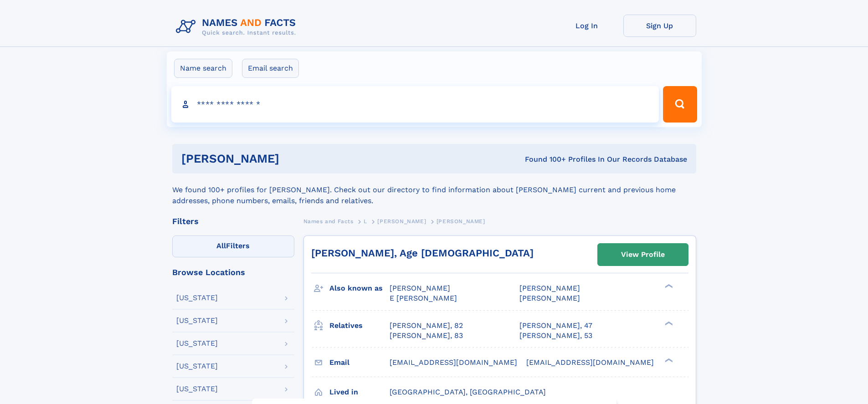 The image size is (868, 404). Describe the element at coordinates (203, 68) in the screenshot. I see `label: Name search` at that location.